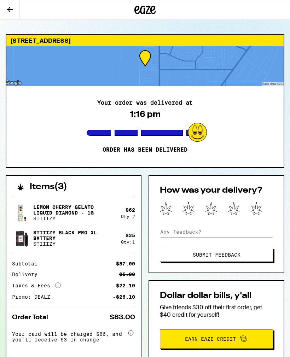 The image size is (290, 357). I want to click on div: 1:16 pm, so click(145, 114).